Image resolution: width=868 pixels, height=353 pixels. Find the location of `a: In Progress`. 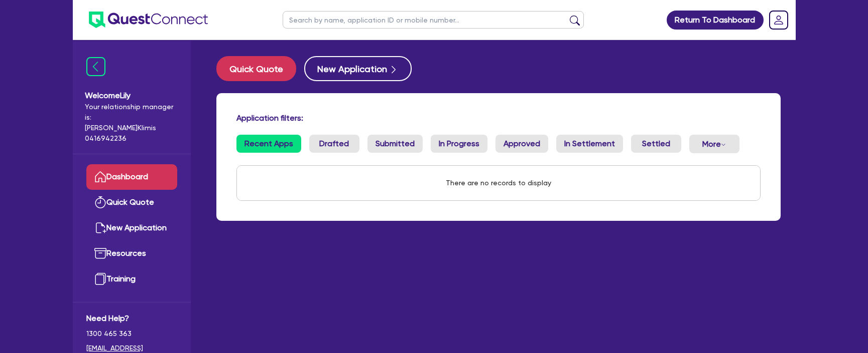

a: In Progress is located at coordinates (459, 144).